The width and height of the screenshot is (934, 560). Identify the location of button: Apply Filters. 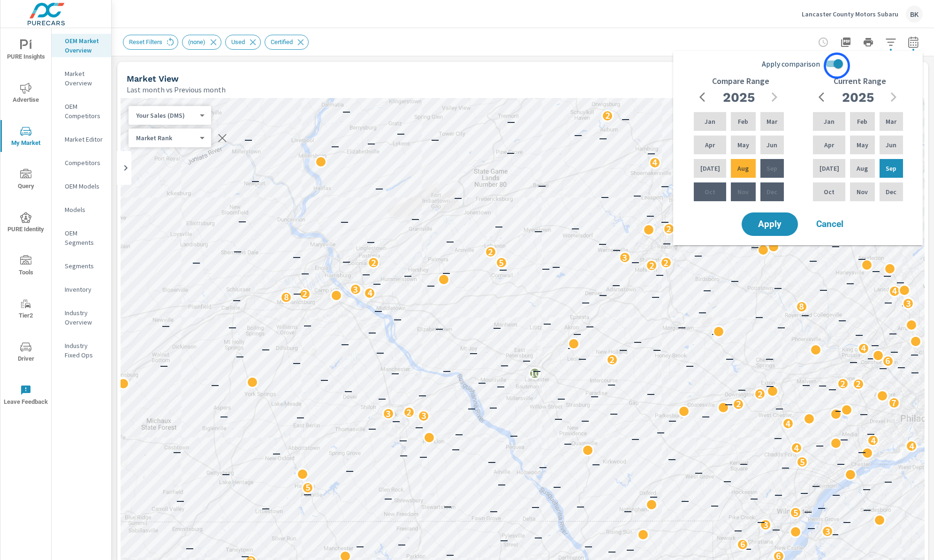
(891, 42).